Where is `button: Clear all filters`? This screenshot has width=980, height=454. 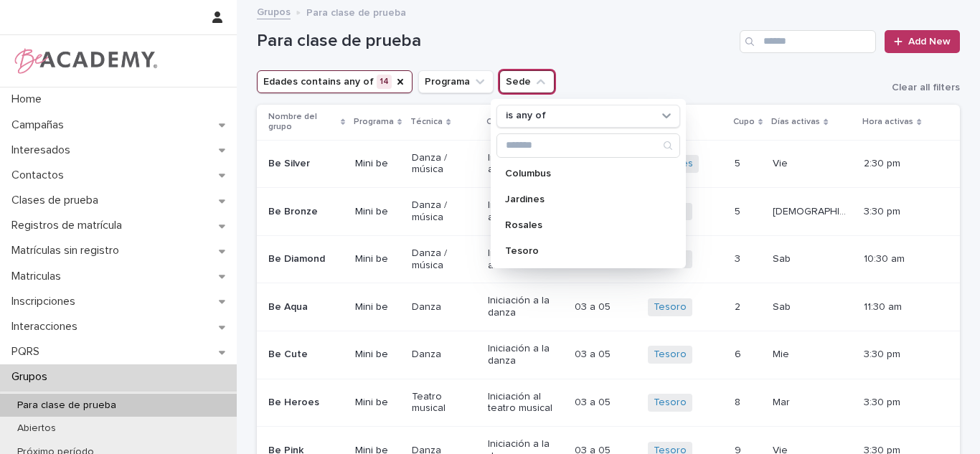 button: Clear all filters is located at coordinates (920, 88).